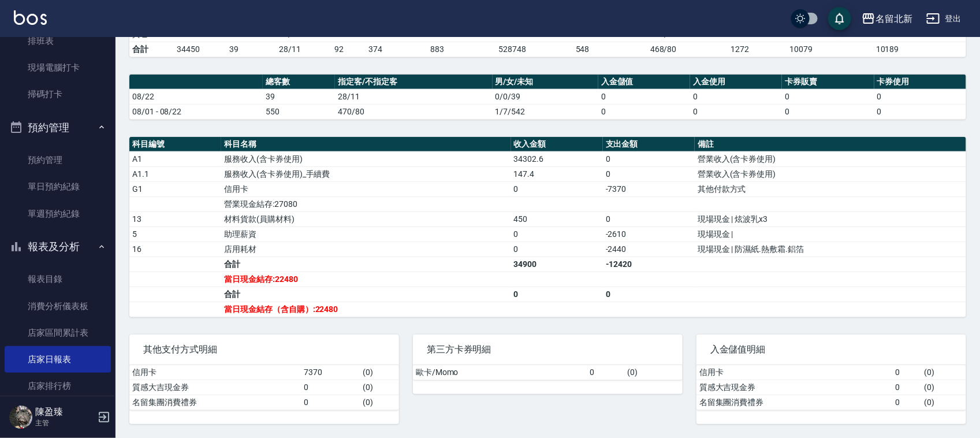 This screenshot has height=438, width=980. Describe the element at coordinates (58, 386) in the screenshot. I see `a: 店家排行榜` at that location.